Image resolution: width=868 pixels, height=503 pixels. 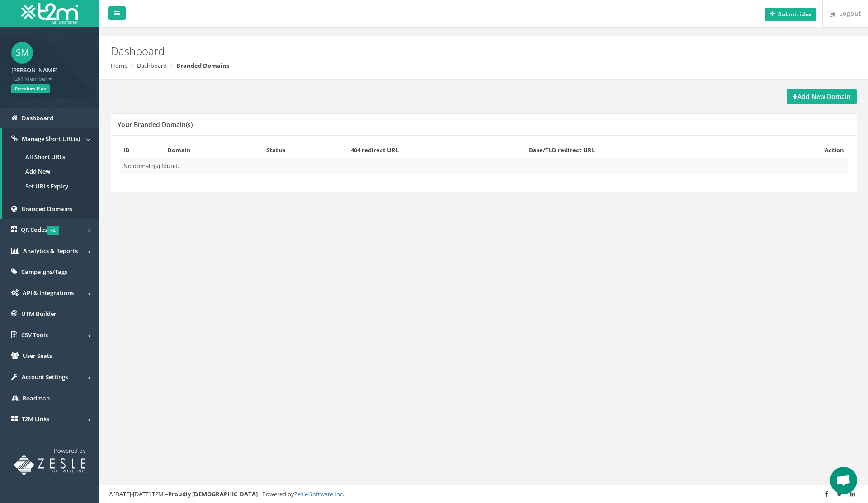 I want to click on a: Set URLs Expiry, so click(x=51, y=186).